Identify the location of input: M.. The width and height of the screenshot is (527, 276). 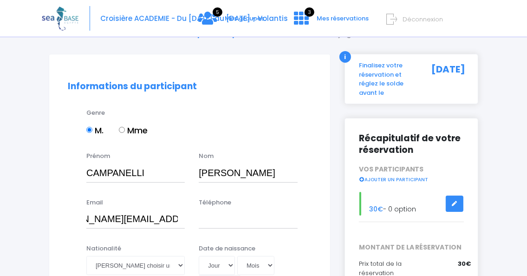
(89, 130).